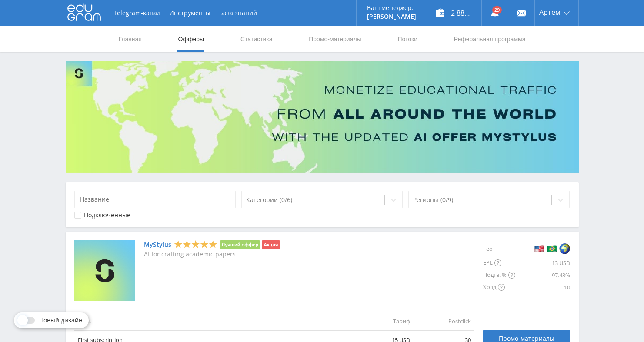  Describe the element at coordinates (392, 8) in the screenshot. I see `p: Ваш менеджер:` at that location.